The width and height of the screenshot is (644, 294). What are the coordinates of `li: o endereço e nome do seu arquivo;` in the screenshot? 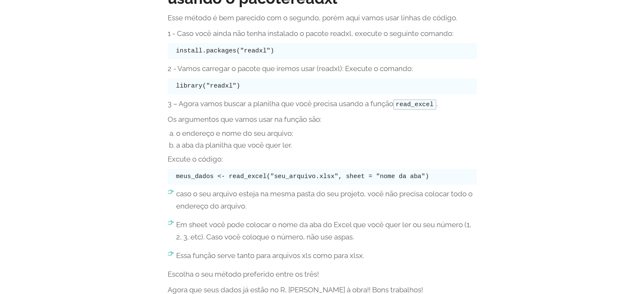 It's located at (327, 133).